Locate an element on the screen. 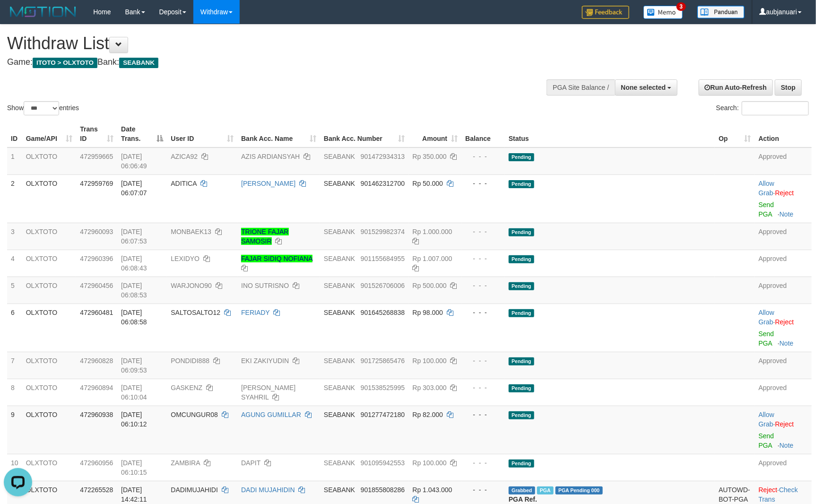 Image resolution: width=816 pixels, height=504 pixels. select: Showentries is located at coordinates (41, 108).